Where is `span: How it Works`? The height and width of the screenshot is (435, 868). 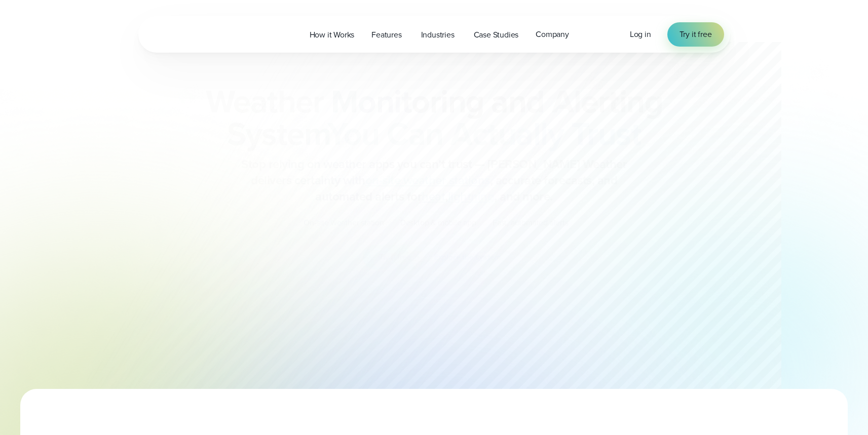
span: How it Works is located at coordinates (332, 35).